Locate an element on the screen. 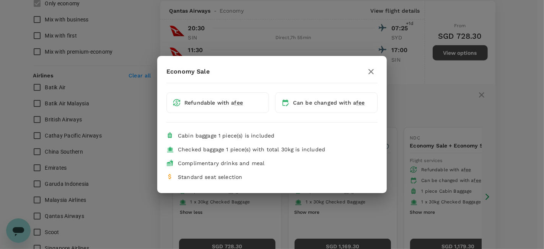  span: Checked baggage 1 piece(s) with total 30kg is included is located at coordinates (251, 149).